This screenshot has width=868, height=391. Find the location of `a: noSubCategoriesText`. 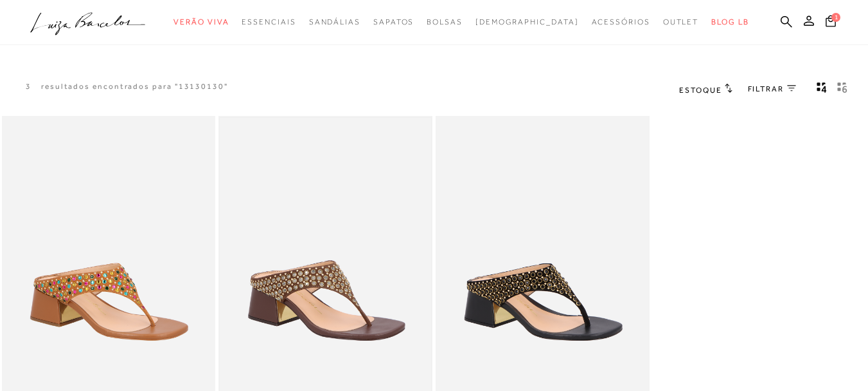

a: noSubCategoriesText is located at coordinates (527, 22).